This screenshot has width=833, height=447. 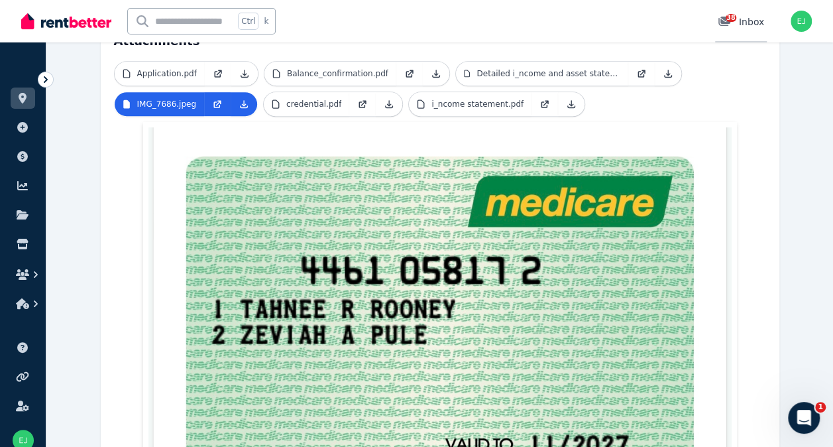 What do you see at coordinates (731, 18) in the screenshot?
I see `span: 38` at bounding box center [731, 18].